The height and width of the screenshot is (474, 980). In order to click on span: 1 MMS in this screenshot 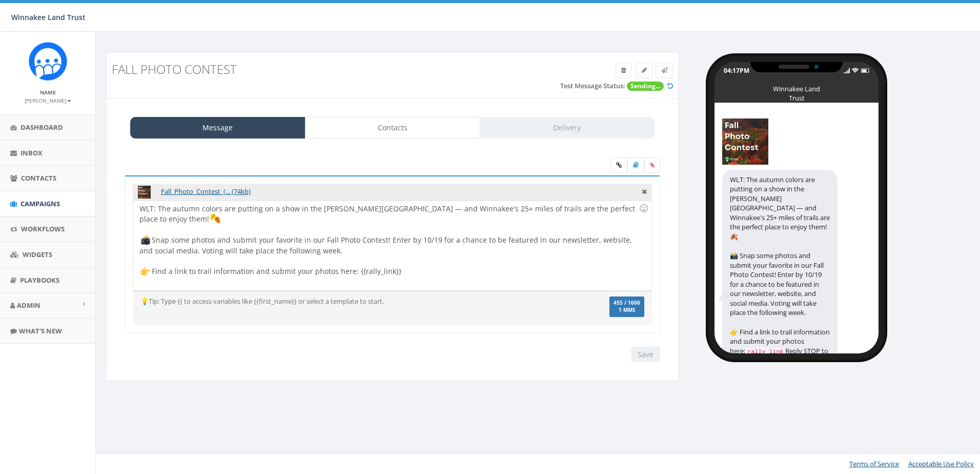, I will do `click(627, 310)`.